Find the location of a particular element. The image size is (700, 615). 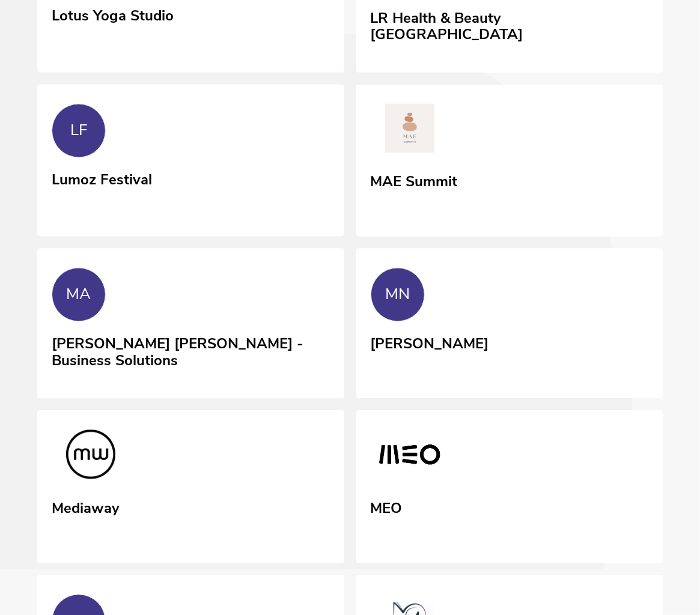

div: LF is located at coordinates (79, 131).